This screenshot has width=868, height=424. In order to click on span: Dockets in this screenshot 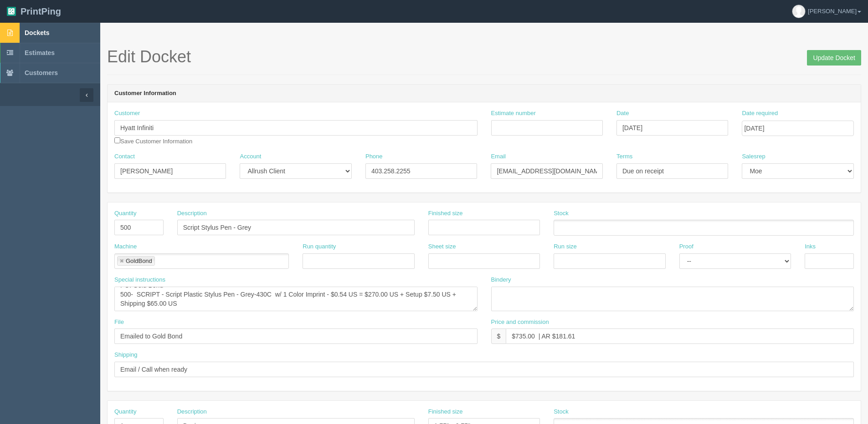, I will do `click(37, 33)`.